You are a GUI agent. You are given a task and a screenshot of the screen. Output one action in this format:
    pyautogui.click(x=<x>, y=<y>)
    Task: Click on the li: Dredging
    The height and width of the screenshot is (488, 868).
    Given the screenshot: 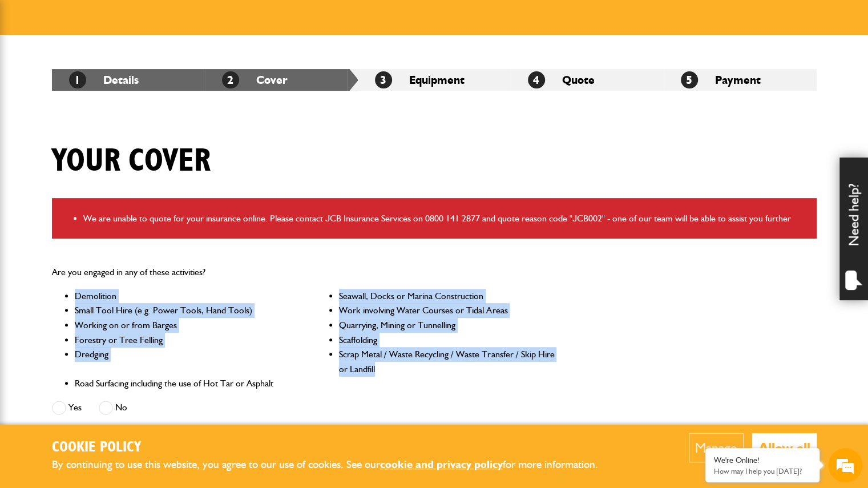 What is the action you would take?
    pyautogui.click(x=183, y=362)
    